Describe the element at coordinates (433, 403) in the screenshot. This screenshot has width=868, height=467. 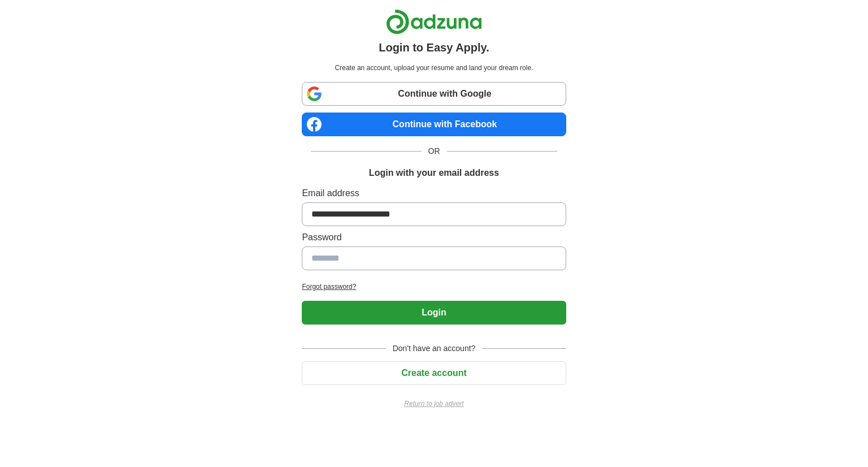
I see `a: Return to job advert` at that location.